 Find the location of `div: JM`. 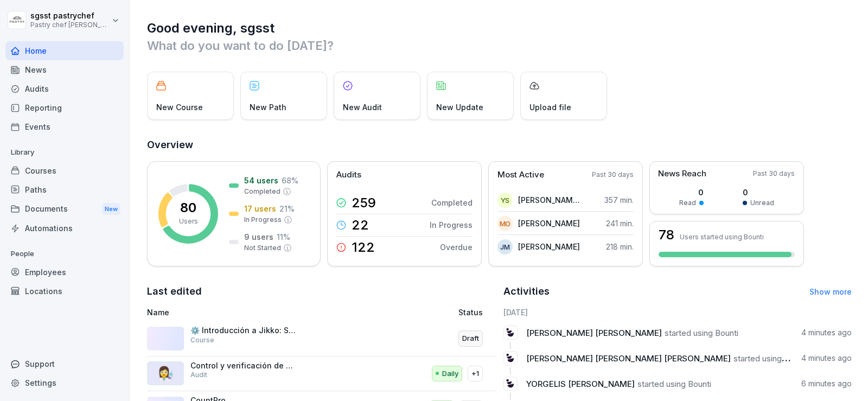

div: JM is located at coordinates (505, 247).